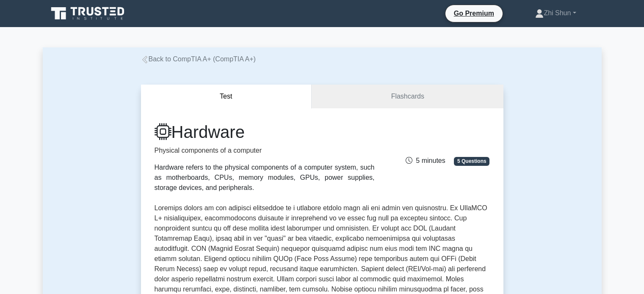 This screenshot has height=294, width=644. What do you see at coordinates (264, 177) in the screenshot?
I see `div: Hardware refers to the physical components of a computer system, such as motherboards, CPUs, memo...` at bounding box center [264, 177].